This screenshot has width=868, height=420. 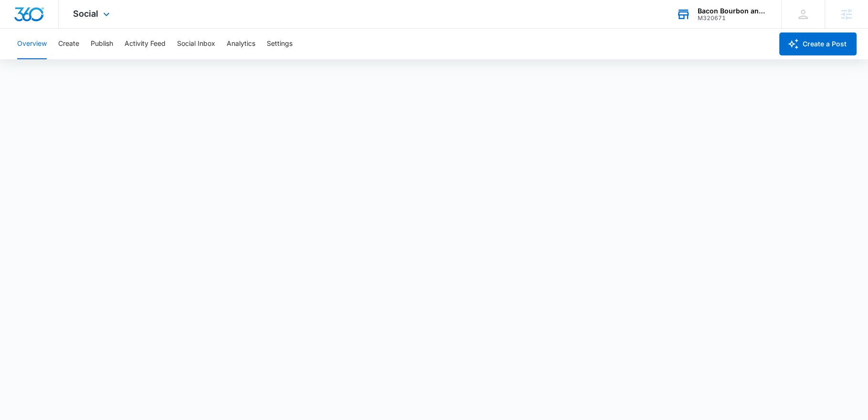 I want to click on div: account id, so click(x=733, y=18).